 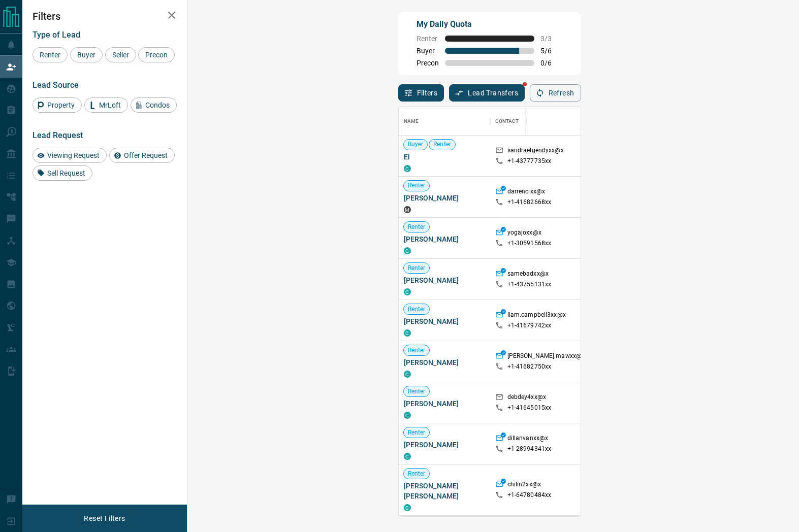 I want to click on span: 5 / 6, so click(x=551, y=51).